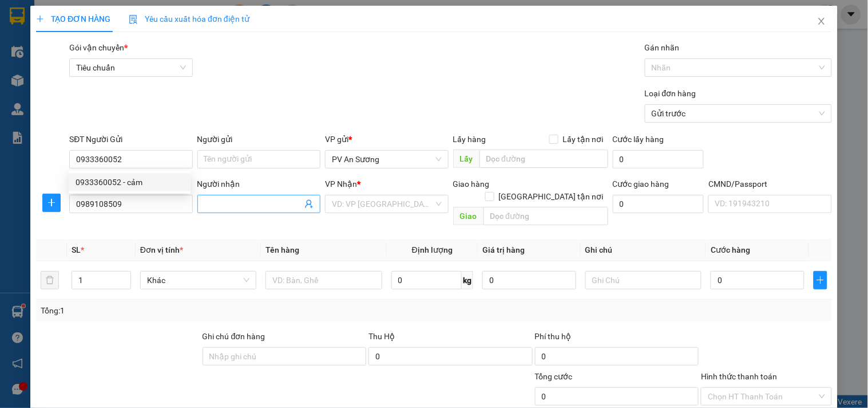 This screenshot has height=408, width=868. What do you see at coordinates (259, 139) in the screenshot?
I see `div: Người gửi` at bounding box center [259, 139].